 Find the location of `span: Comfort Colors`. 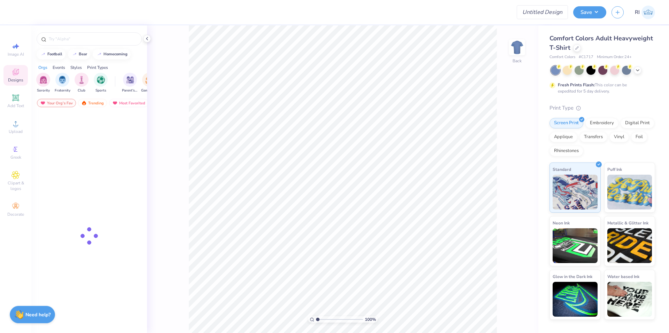

span: Comfort Colors is located at coordinates (562, 57).